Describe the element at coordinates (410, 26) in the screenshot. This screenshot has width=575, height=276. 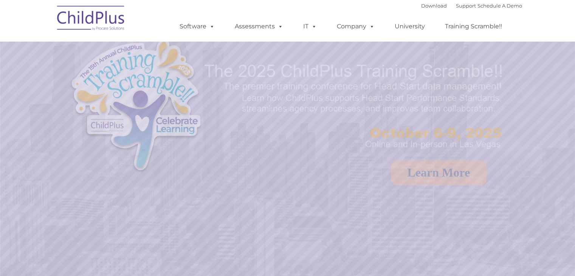
I see `a: University` at that location.